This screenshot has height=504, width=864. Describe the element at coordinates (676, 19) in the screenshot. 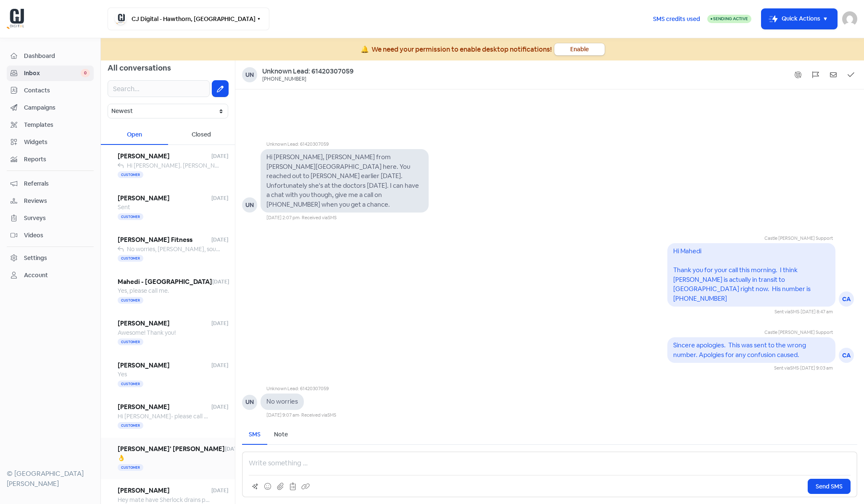

I see `span: SMS credits used` at that location.